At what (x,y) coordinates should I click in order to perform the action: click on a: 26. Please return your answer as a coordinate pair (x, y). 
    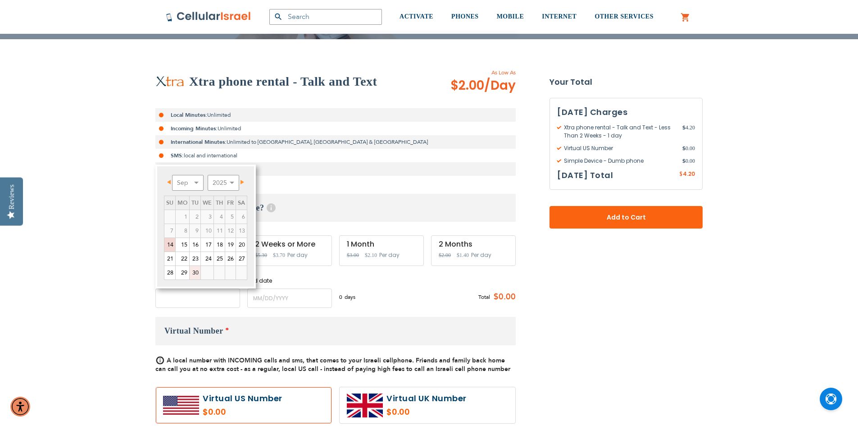
    Looking at the image, I should click on (230, 259).